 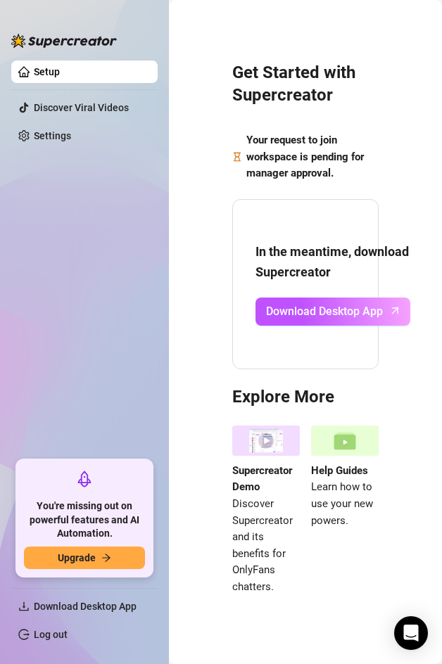 What do you see at coordinates (46, 72) in the screenshot?
I see `a: Setup` at bounding box center [46, 72].